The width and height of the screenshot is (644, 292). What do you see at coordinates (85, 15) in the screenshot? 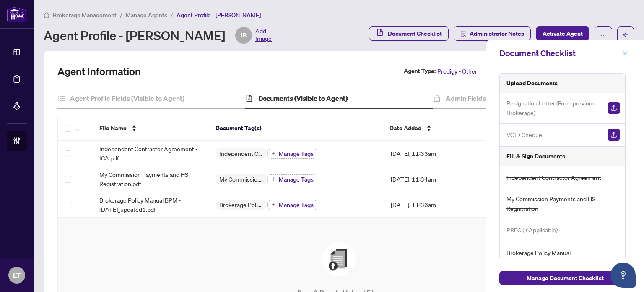
I see `span: Brokerage Management` at bounding box center [85, 15].